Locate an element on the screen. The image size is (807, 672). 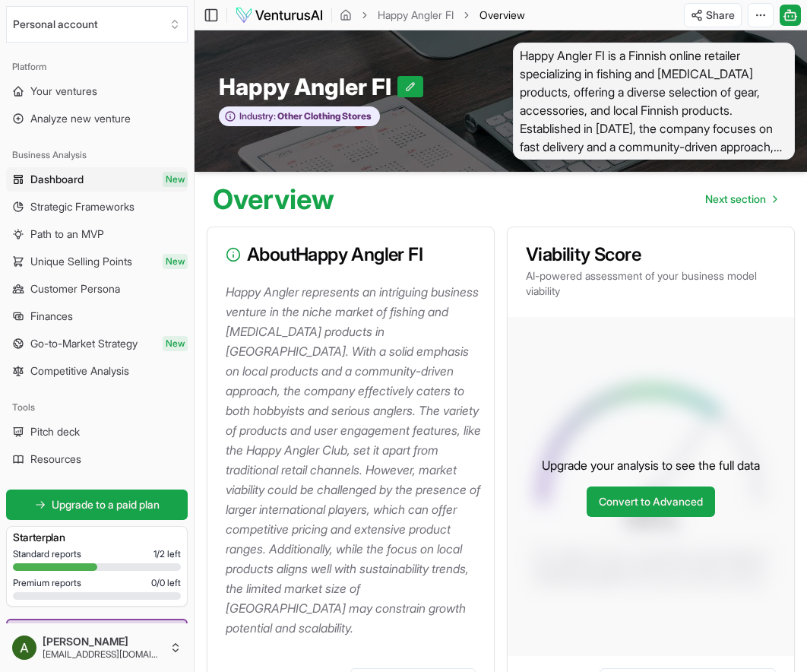
div: Domain Overview is located at coordinates (96, 94).